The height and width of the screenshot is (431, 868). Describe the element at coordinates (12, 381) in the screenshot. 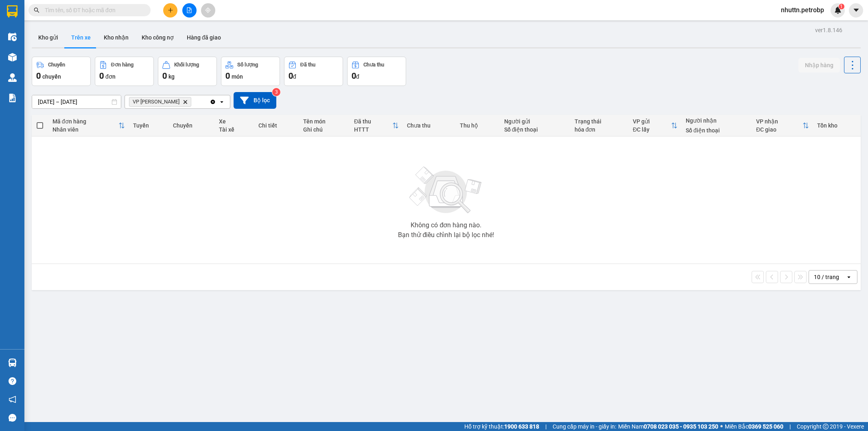

I see `span: question-circle` at that location.